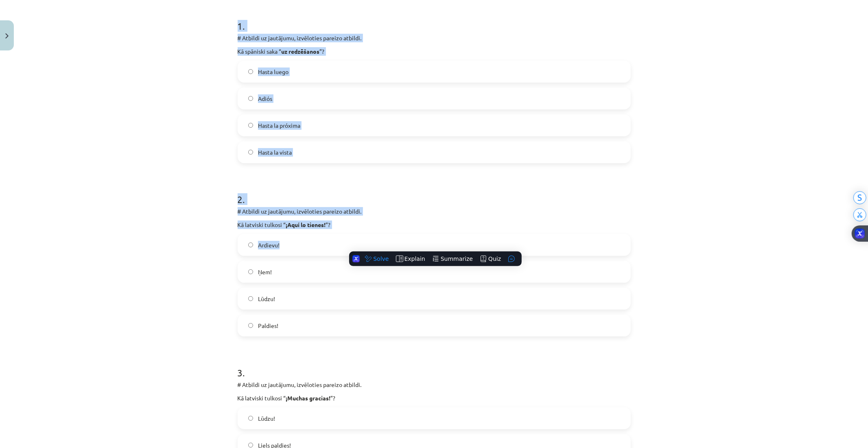 The image size is (868, 448). I want to click on strong: ¡Aquí lo tienes!, so click(306, 224).